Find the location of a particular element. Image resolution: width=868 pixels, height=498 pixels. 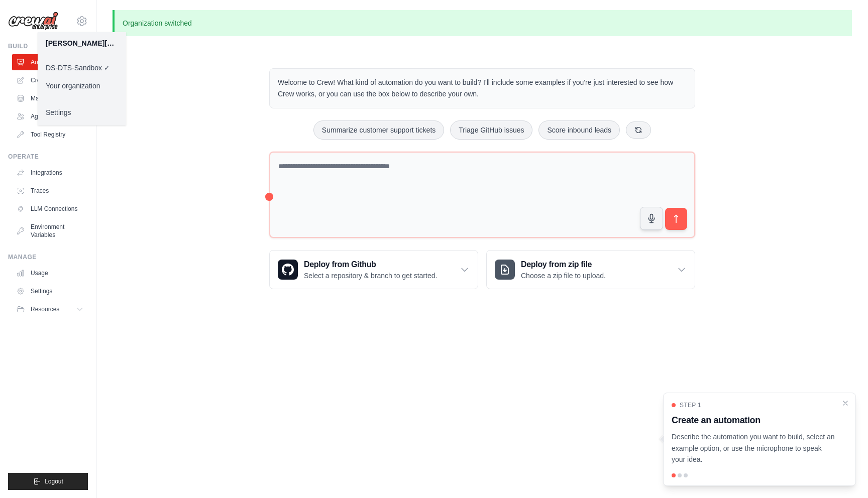

button: Logout is located at coordinates (48, 482).